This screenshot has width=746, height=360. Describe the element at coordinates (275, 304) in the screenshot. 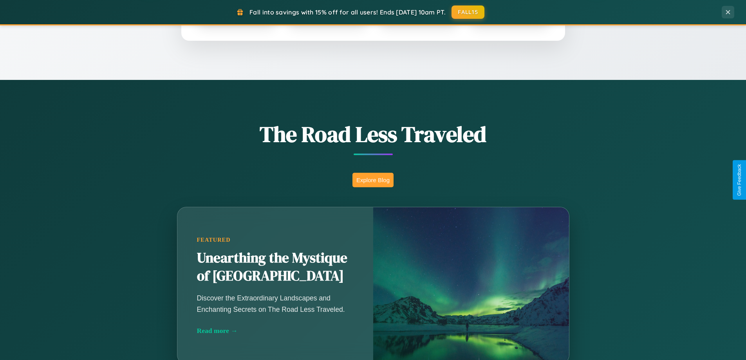

I see `p: Discover the Extraordinary Landscapes and Enchanting Secrets on The Road Less Traveled.` at that location.